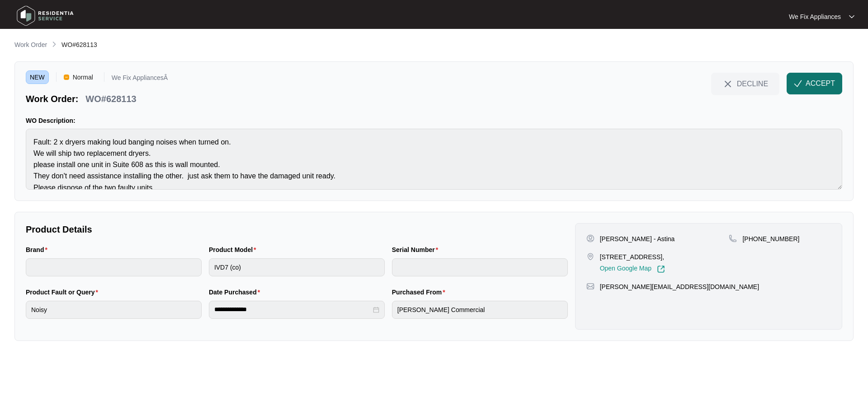 This screenshot has height=415, width=868. I want to click on p: Product Details, so click(297, 229).